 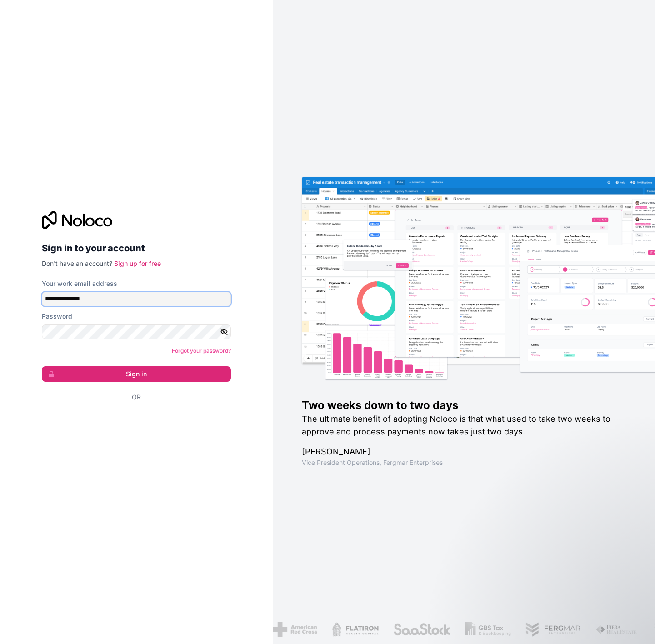 I want to click on a: Sign up for free, so click(x=137, y=263).